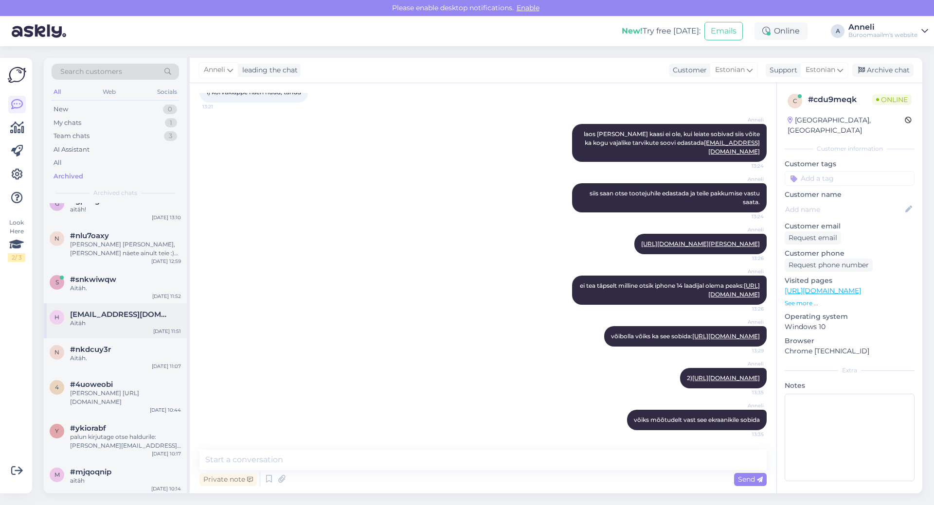 This screenshot has height=505, width=934. What do you see at coordinates (57, 282) in the screenshot?
I see `span: s` at bounding box center [57, 282].